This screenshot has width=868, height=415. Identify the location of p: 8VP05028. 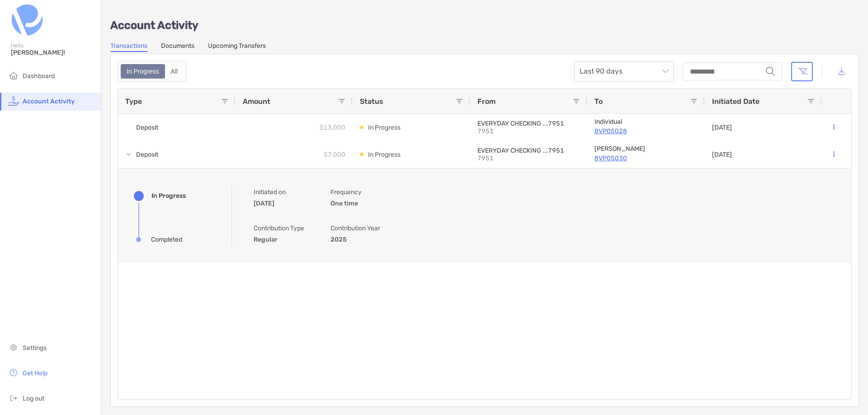
(646, 131).